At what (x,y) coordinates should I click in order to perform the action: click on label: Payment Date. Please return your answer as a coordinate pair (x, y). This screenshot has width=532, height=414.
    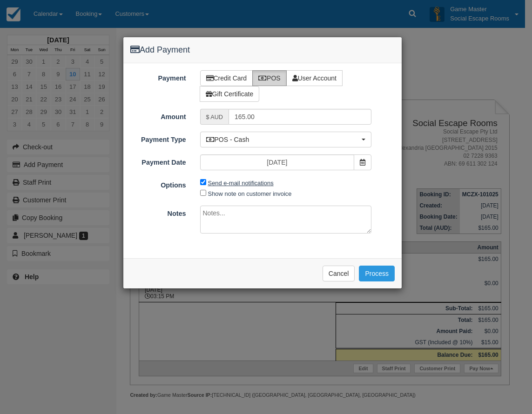
    Looking at the image, I should click on (158, 161).